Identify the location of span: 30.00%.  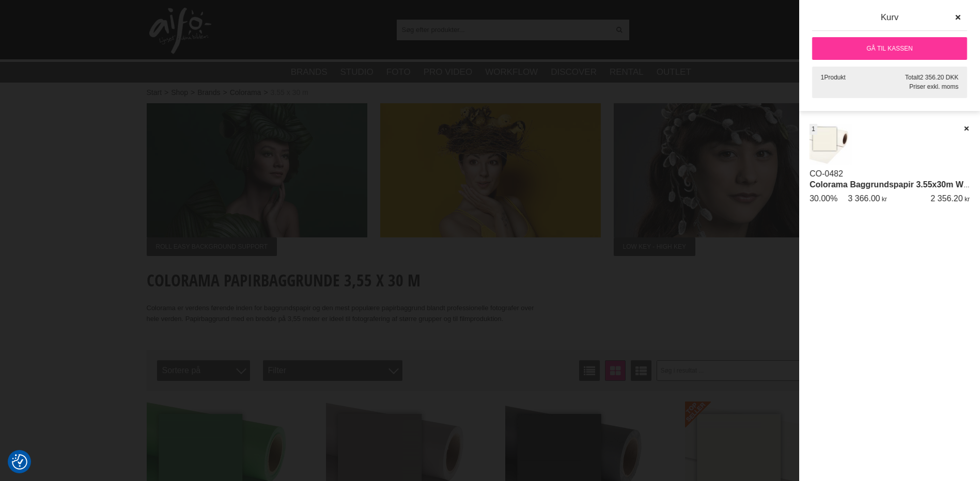
(823, 198).